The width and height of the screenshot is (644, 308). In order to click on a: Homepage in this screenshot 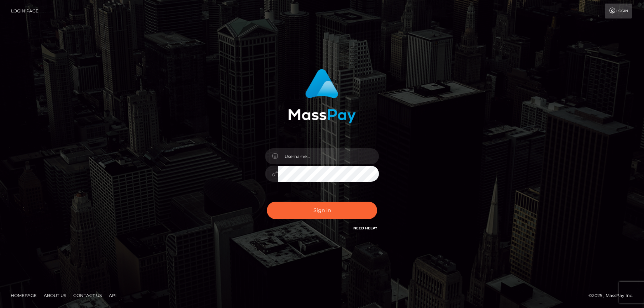, I will do `click(23, 295)`.